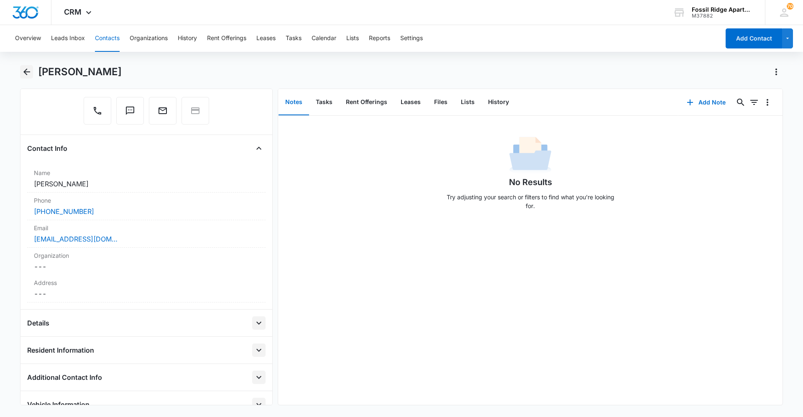 This screenshot has width=803, height=417. What do you see at coordinates (790, 6) in the screenshot?
I see `span: 70` at bounding box center [790, 6].